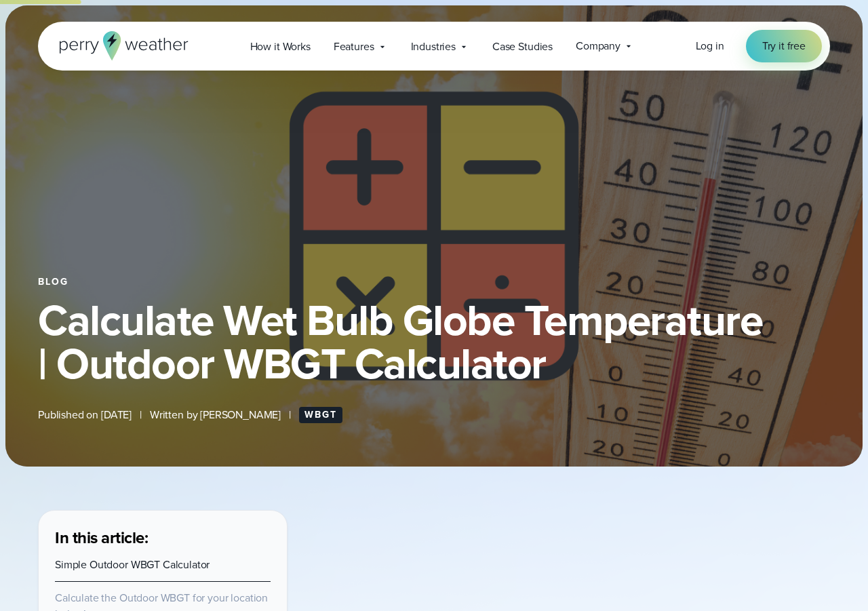 This screenshot has height=611, width=868. Describe the element at coordinates (434, 342) in the screenshot. I see `h1: Calculate Wet Bulb Globe Temperature | Outdoor WBGT Calculator` at that location.